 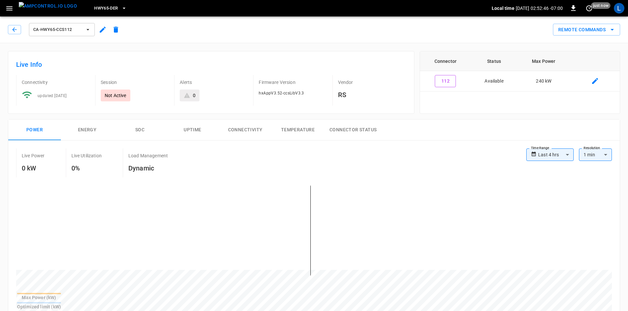 What do you see at coordinates (619, 8) in the screenshot?
I see `div: profile-icon` at bounding box center [619, 8].